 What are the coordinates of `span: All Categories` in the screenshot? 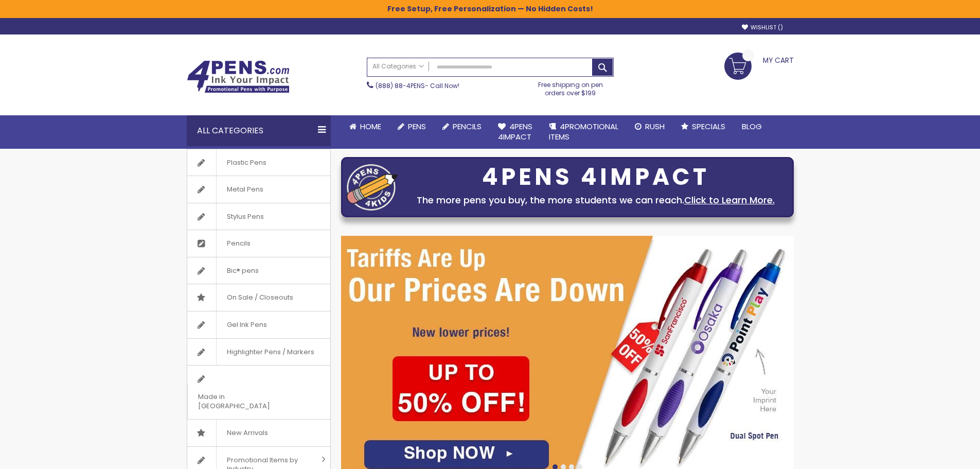 It's located at (398, 67).